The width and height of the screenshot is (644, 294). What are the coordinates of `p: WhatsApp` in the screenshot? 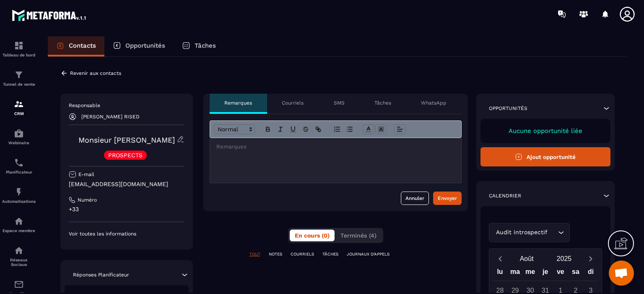 It's located at (434, 103).